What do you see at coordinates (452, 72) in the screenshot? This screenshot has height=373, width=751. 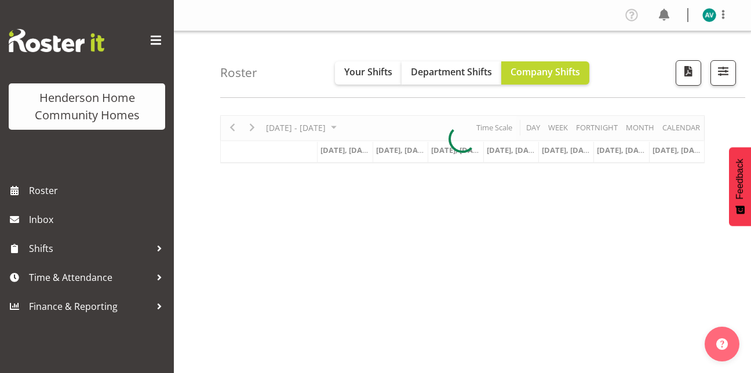 I see `span: Department Shifts` at bounding box center [452, 72].